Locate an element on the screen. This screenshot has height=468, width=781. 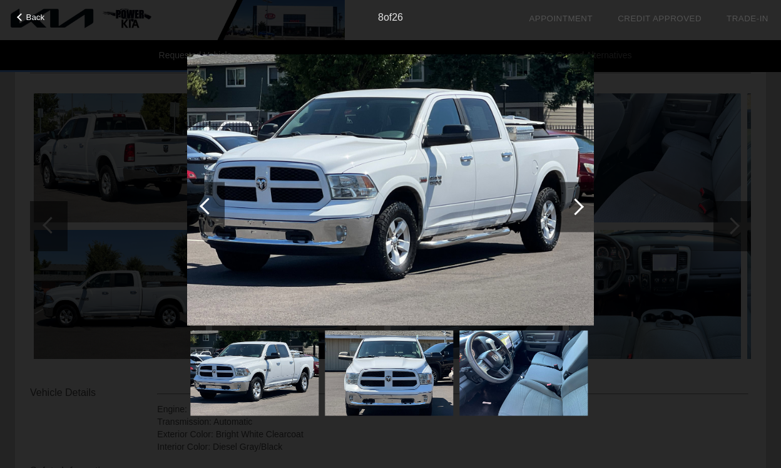
img: 0f70765794524b7bb99885b5ae93029f.jpg is located at coordinates (523, 372).